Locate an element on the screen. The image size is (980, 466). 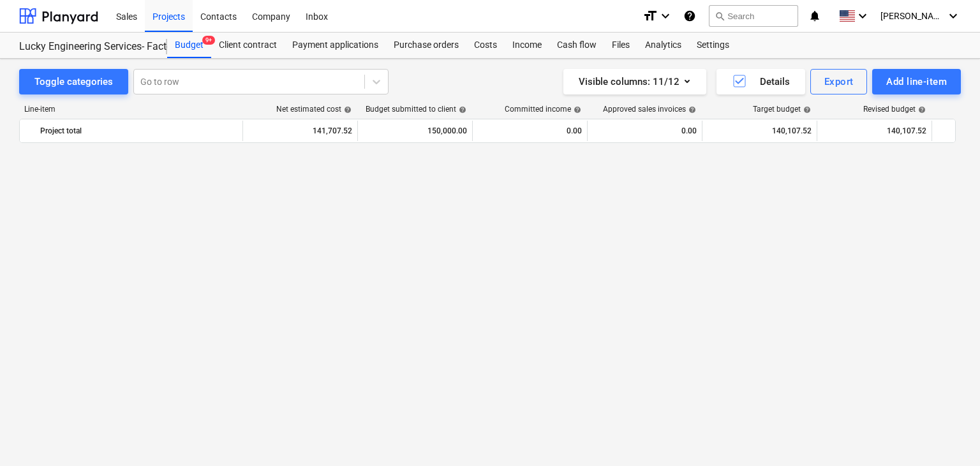
button: Details is located at coordinates (760, 82).